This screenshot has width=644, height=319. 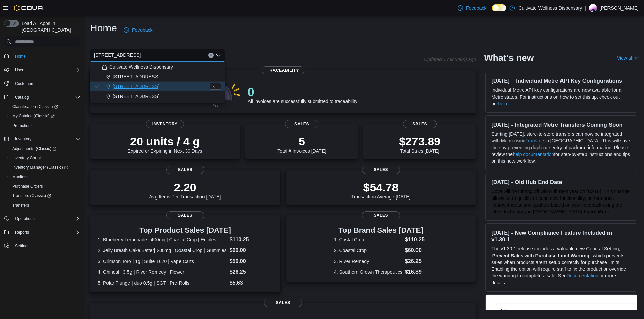 I want to click on dt: 3. Crimson Toro | 1g | Suite 1620 | Vape Carts, so click(x=162, y=262).